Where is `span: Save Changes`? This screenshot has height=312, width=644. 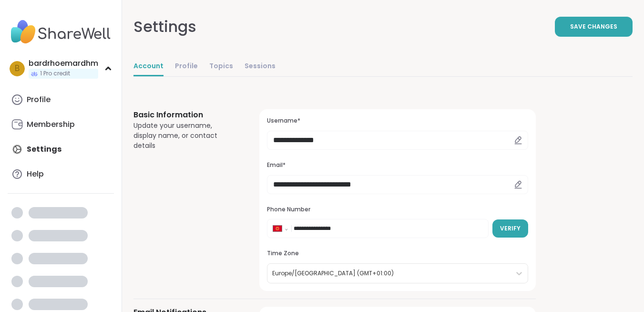 span: Save Changes is located at coordinates (594, 27).